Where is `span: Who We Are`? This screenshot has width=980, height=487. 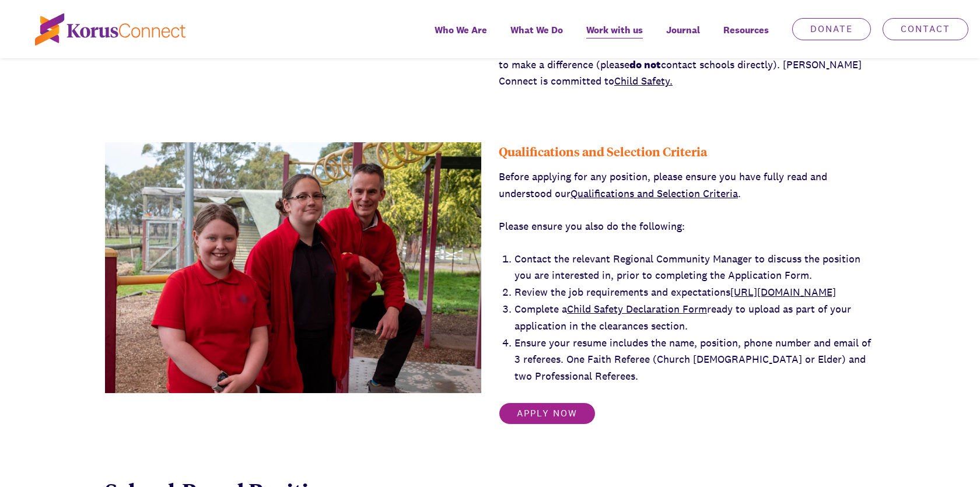
span: Who We Are is located at coordinates (461, 30).